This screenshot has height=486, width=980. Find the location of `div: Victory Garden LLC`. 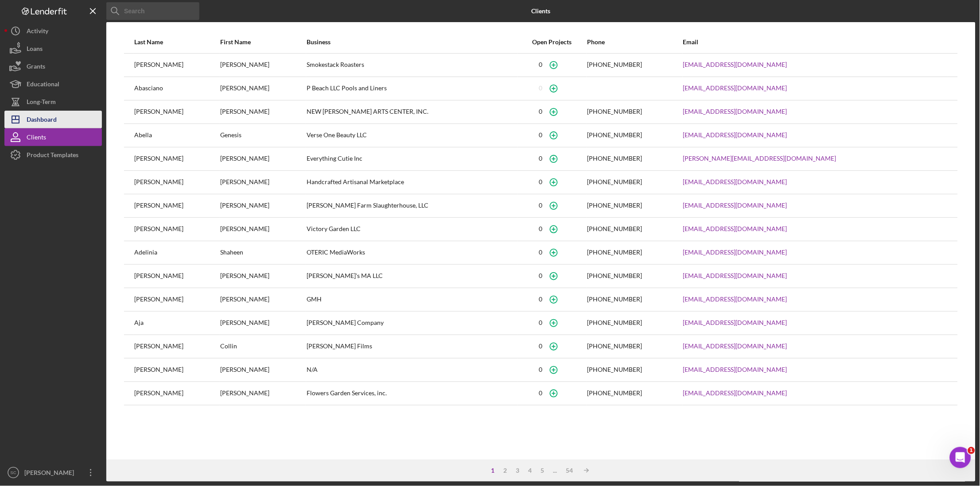

div: Victory Garden LLC is located at coordinates (412, 229).